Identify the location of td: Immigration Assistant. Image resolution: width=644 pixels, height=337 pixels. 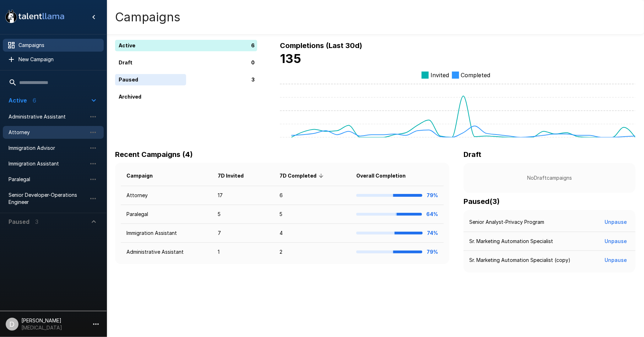
(166, 233).